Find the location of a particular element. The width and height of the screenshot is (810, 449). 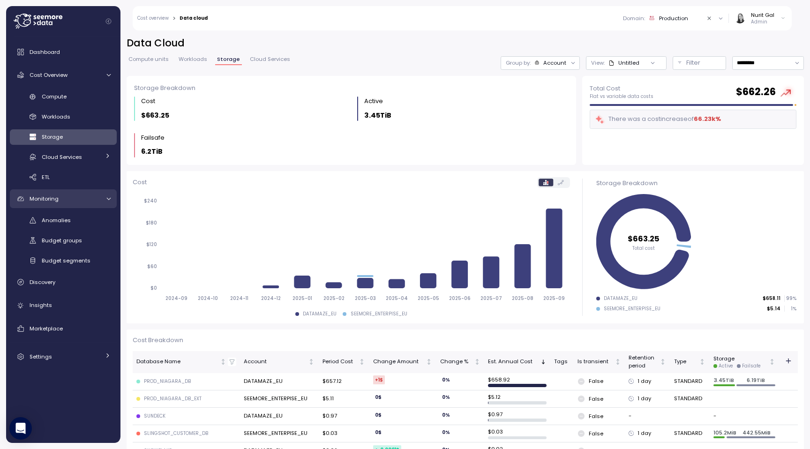

div: There was a cost increase of is located at coordinates (658, 119).